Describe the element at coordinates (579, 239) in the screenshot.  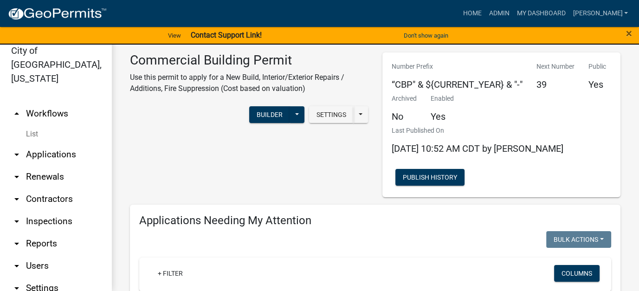
I see `button: Bulk Actions` at that location.